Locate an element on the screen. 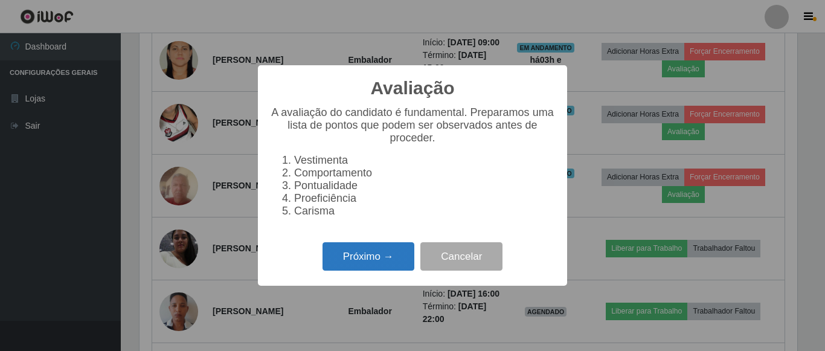 The image size is (825, 351). p: A avaliação do candidato é fundamental. Preparamos uma lista de pontos que podem ser observados a... is located at coordinates (412, 125).